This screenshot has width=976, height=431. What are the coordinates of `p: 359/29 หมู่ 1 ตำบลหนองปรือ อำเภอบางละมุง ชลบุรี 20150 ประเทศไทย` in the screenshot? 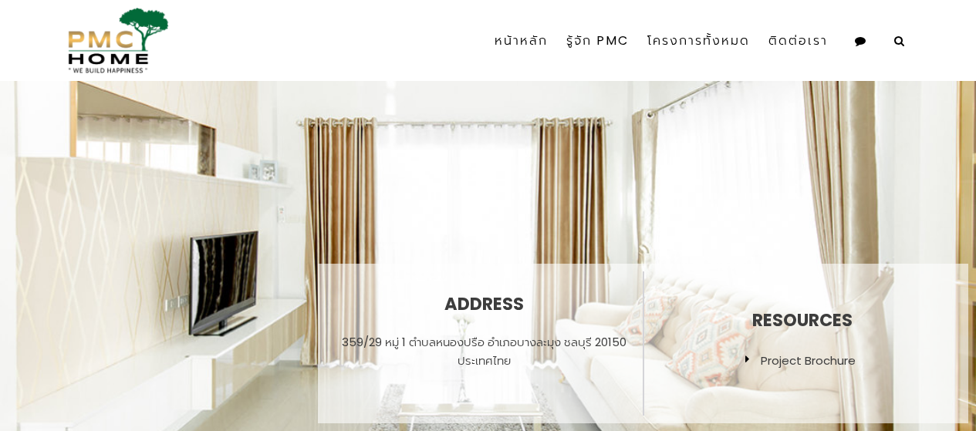 It's located at (484, 352).